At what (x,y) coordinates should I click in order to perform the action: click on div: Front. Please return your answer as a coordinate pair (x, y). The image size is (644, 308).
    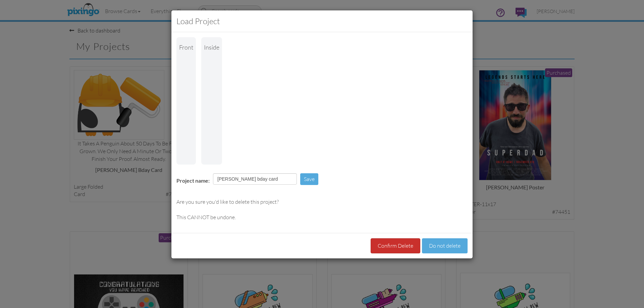
    Looking at the image, I should click on (186, 47).